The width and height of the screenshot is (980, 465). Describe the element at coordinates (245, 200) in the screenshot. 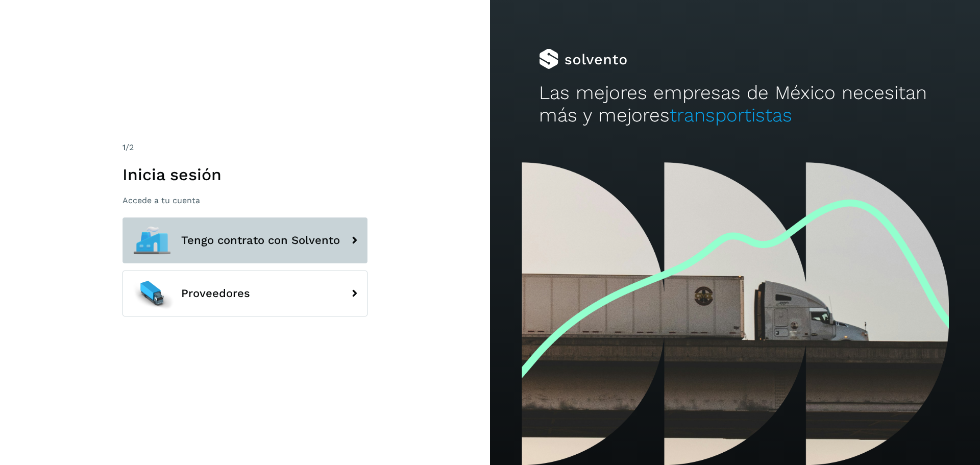

I see `p: Accede a tu cuenta` at that location.